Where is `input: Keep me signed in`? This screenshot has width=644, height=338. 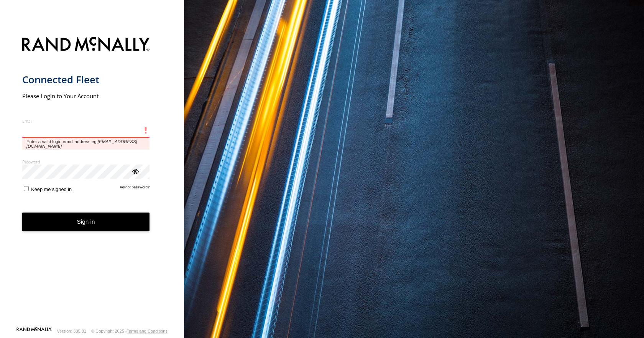 input: Keep me signed in is located at coordinates (26, 188).